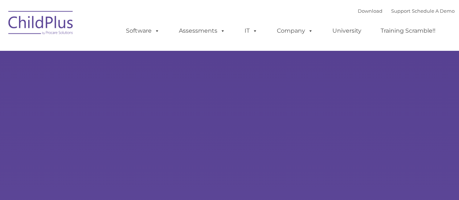 Image resolution: width=459 pixels, height=200 pixels. What do you see at coordinates (407, 31) in the screenshot?
I see `a: Training Scramble!!` at bounding box center [407, 31].